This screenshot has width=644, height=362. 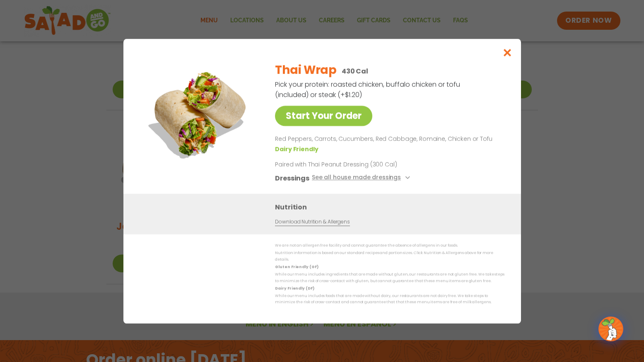 I want to click on h3: Nutrition, so click(x=392, y=207).